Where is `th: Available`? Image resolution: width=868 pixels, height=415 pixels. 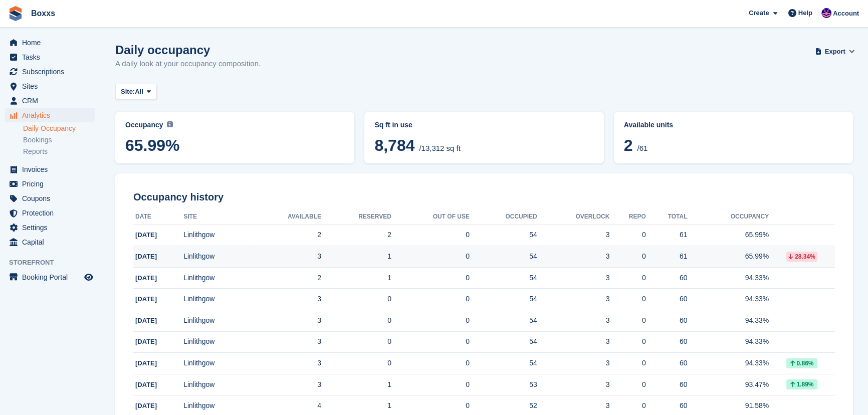
th: Available is located at coordinates (286, 217).